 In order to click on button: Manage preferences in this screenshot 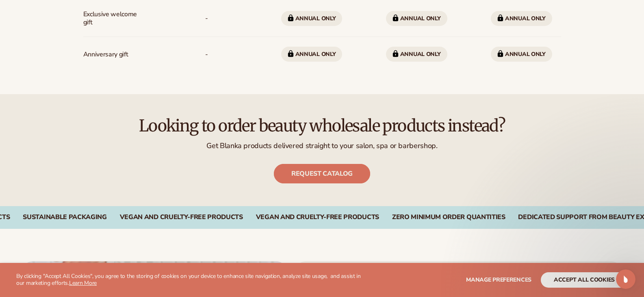, I will do `click(498, 280)`.